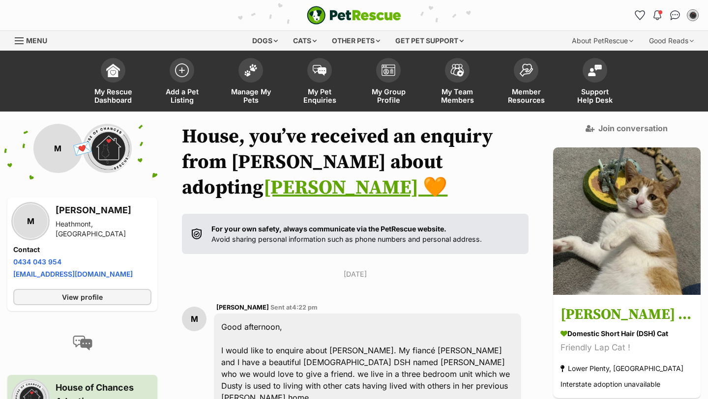 The width and height of the screenshot is (708, 399). What do you see at coordinates (626, 128) in the screenshot?
I see `a: Join conversation` at bounding box center [626, 128].